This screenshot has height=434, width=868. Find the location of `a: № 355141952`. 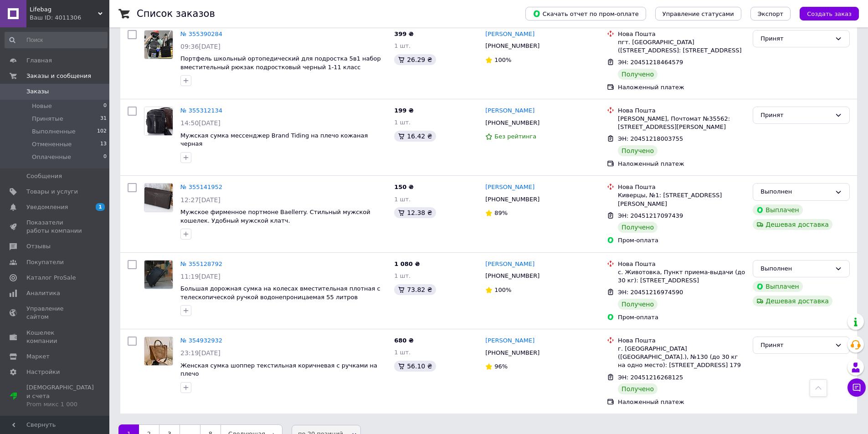

a: № 355141952 is located at coordinates (201, 187).